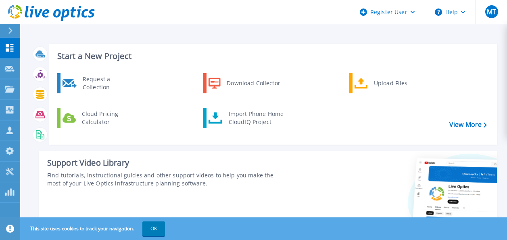  What do you see at coordinates (390, 83) in the screenshot?
I see `a: Upload Files` at bounding box center [390, 83].